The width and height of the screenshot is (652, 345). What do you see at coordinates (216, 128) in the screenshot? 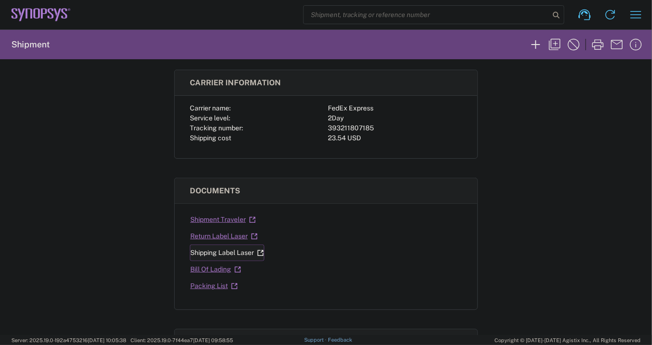
I see `span: Tracking number:` at bounding box center [216, 128].